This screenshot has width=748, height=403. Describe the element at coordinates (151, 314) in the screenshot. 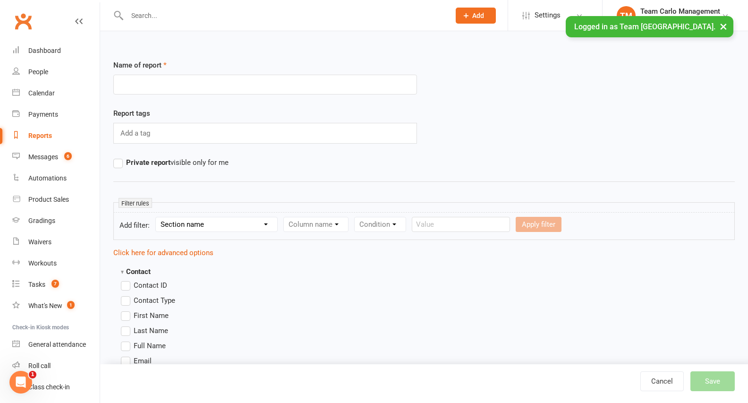

I see `span: First Name` at that location.